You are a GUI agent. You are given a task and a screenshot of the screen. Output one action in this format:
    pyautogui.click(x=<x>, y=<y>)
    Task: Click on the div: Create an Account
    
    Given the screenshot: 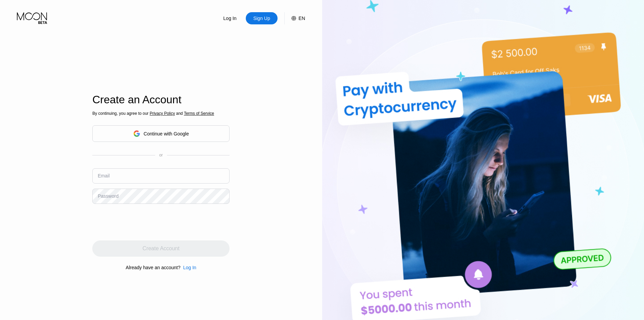 What is the action you would take?
    pyautogui.click(x=161, y=99)
    